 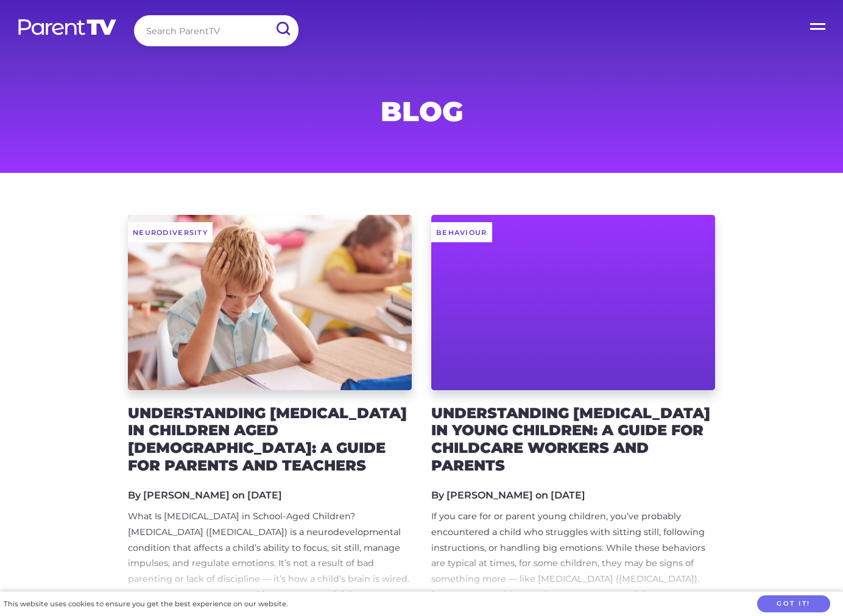 What do you see at coordinates (421, 111) in the screenshot?
I see `h1: Blog` at bounding box center [421, 111].